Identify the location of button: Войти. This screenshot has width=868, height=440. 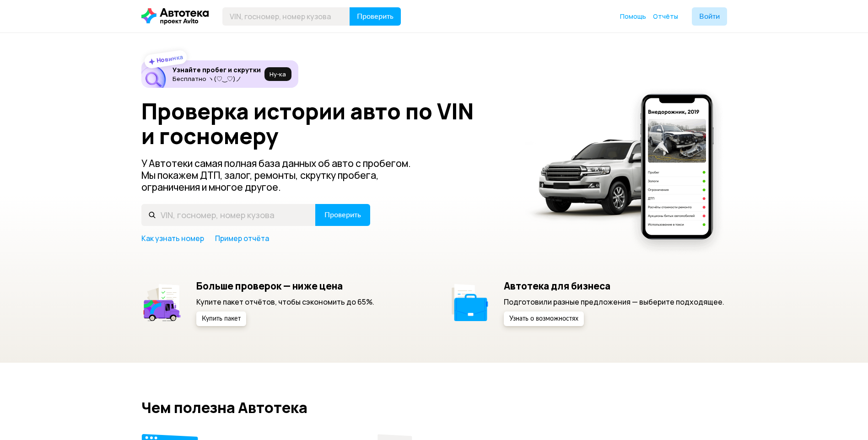
(709, 17).